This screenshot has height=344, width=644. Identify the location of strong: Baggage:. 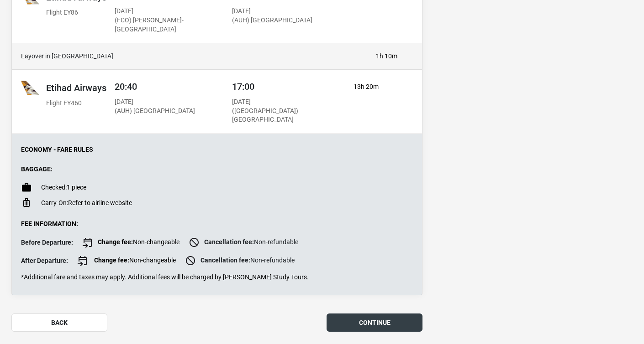
(36, 170).